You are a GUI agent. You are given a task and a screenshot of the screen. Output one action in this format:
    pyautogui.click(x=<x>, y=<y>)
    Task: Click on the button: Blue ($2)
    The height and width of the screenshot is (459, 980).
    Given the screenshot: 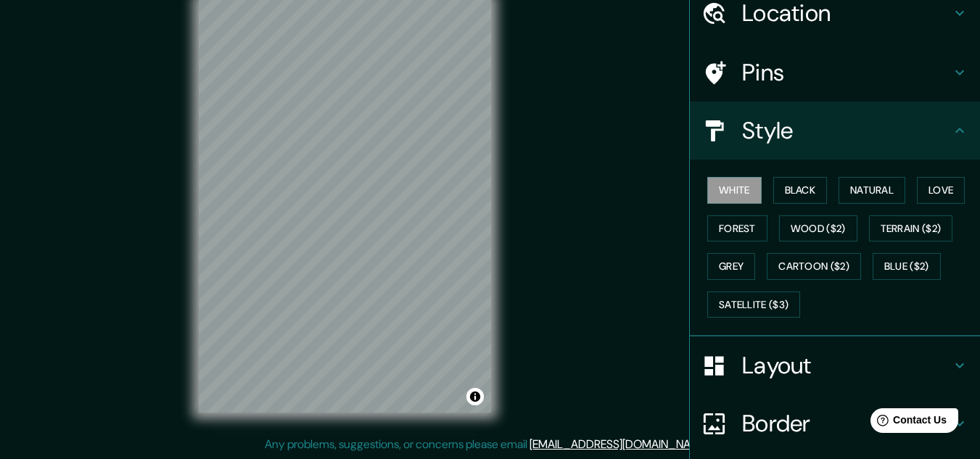 What is the action you would take?
    pyautogui.click(x=907, y=266)
    